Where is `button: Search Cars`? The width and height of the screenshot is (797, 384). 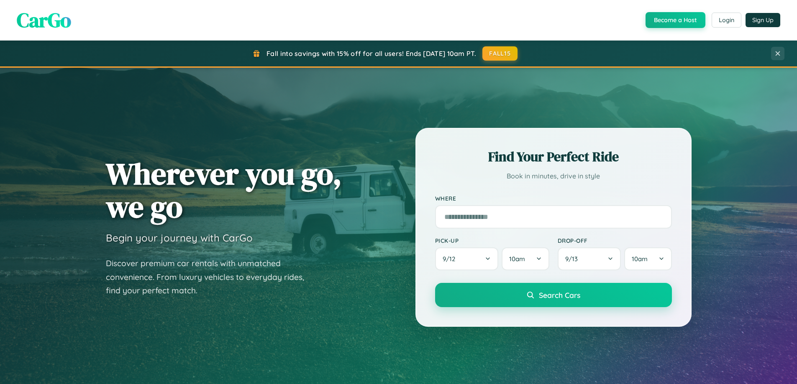 button: Search Cars is located at coordinates (553, 295).